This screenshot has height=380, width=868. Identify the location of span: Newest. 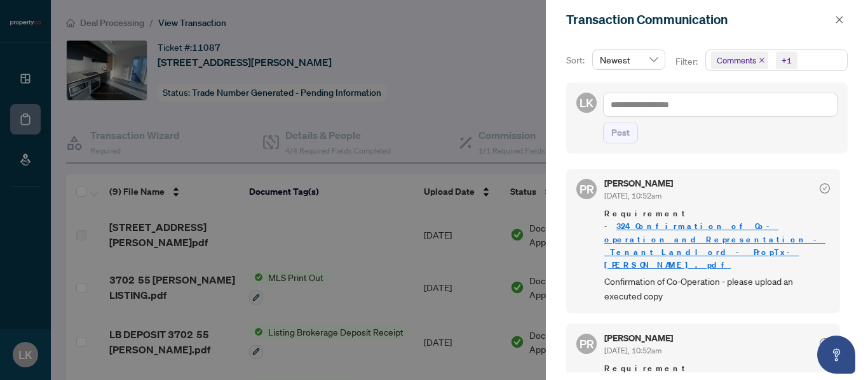
(628, 59).